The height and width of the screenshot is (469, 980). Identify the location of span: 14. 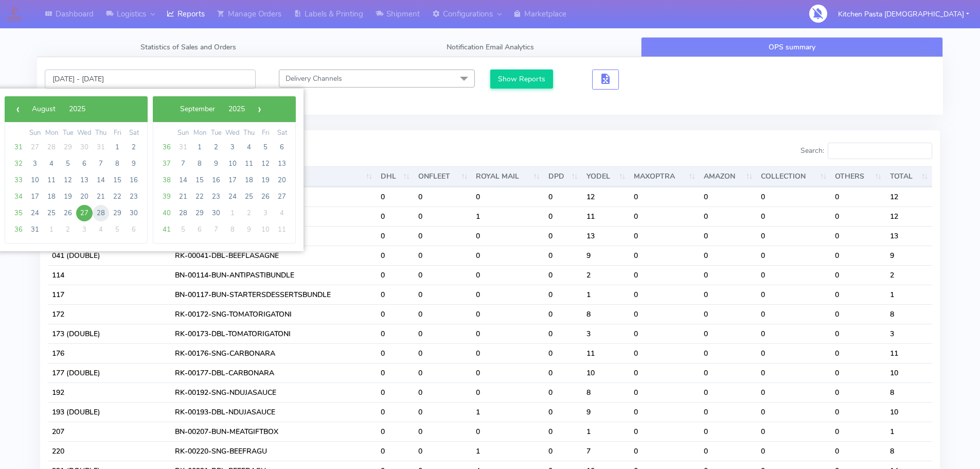
(183, 180).